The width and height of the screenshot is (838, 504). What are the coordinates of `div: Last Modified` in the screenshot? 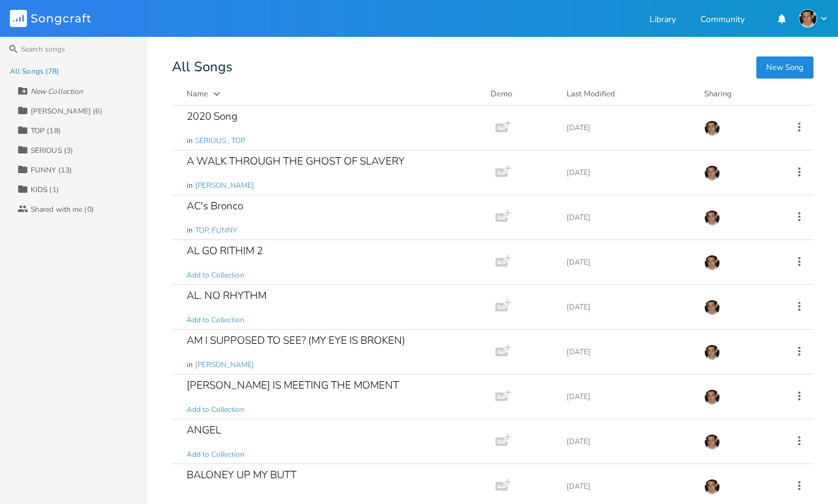 It's located at (591, 94).